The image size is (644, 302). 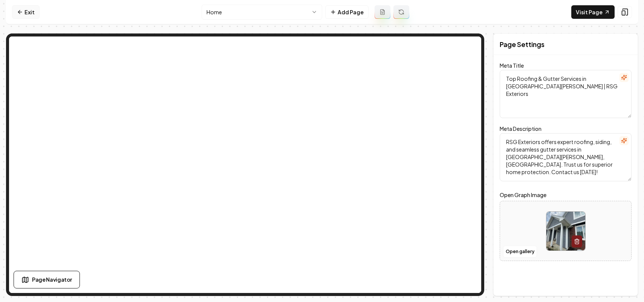 I want to click on label: Meta Description, so click(x=521, y=129).